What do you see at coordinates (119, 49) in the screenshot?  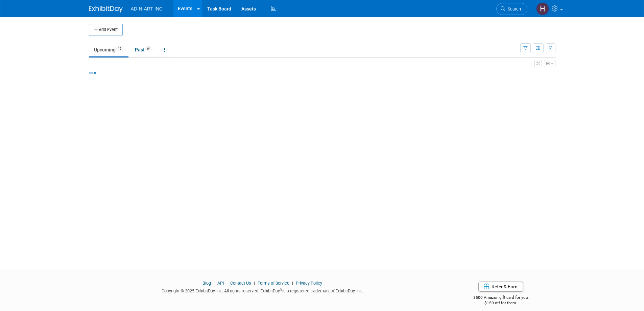 I see `span: 12` at bounding box center [119, 49].